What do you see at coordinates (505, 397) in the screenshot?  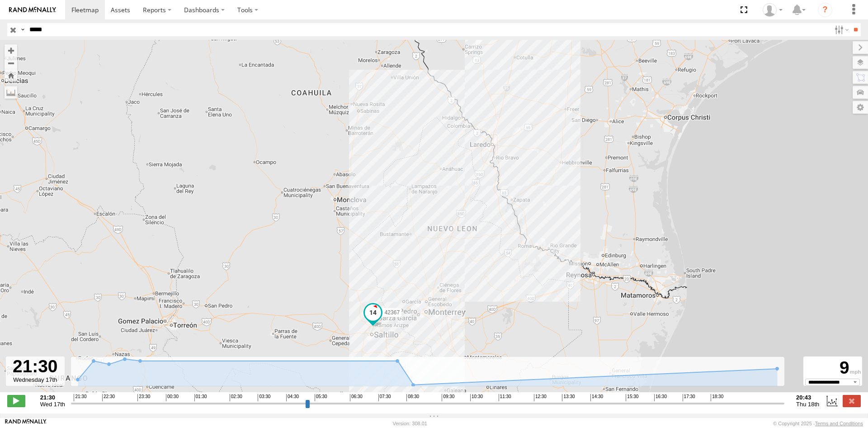 I see `span: 11:30` at bounding box center [505, 397].